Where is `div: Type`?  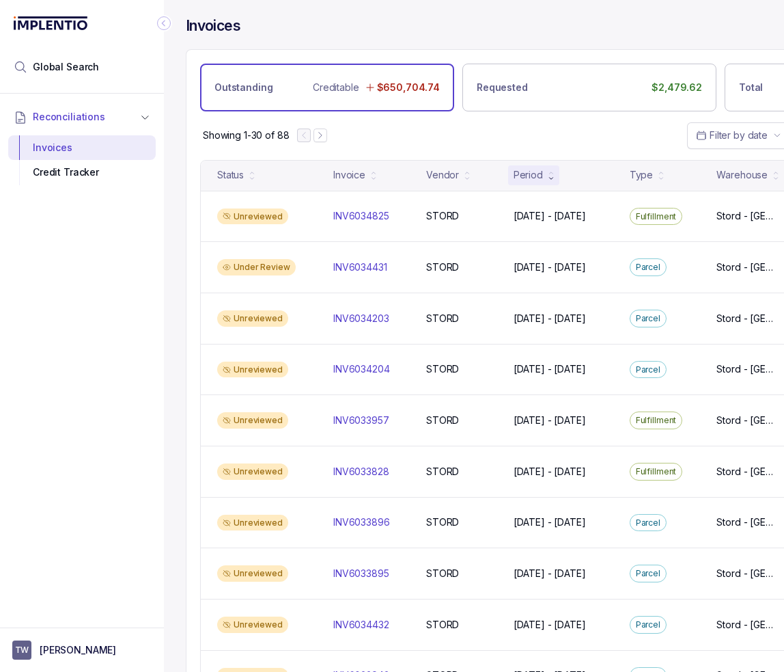 div: Type is located at coordinates (642, 175).